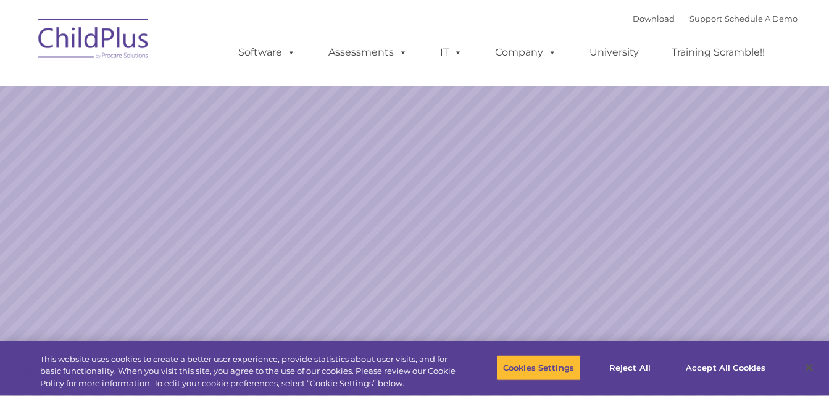  I want to click on button: Accept All Cookies, so click(725, 368).